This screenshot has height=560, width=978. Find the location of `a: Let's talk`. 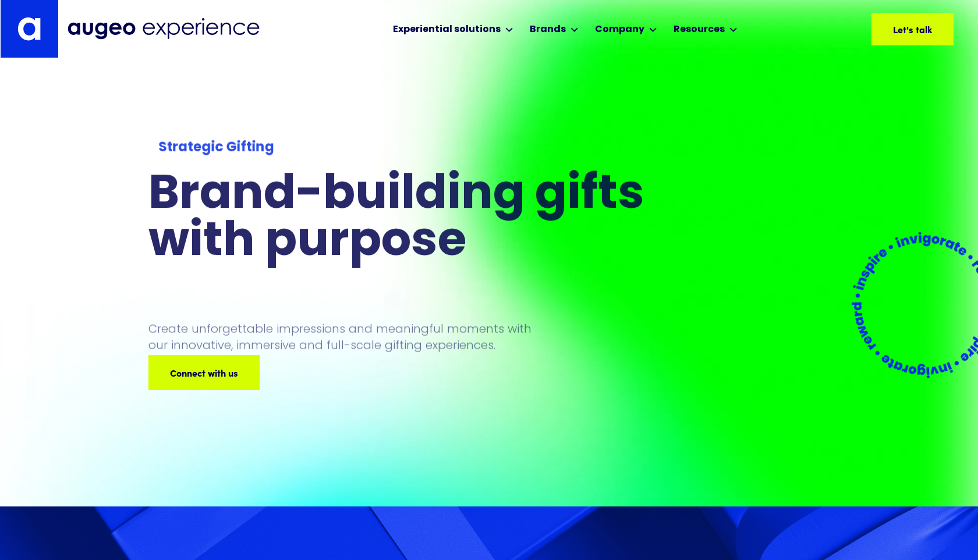

a: Let's talk is located at coordinates (913, 29).